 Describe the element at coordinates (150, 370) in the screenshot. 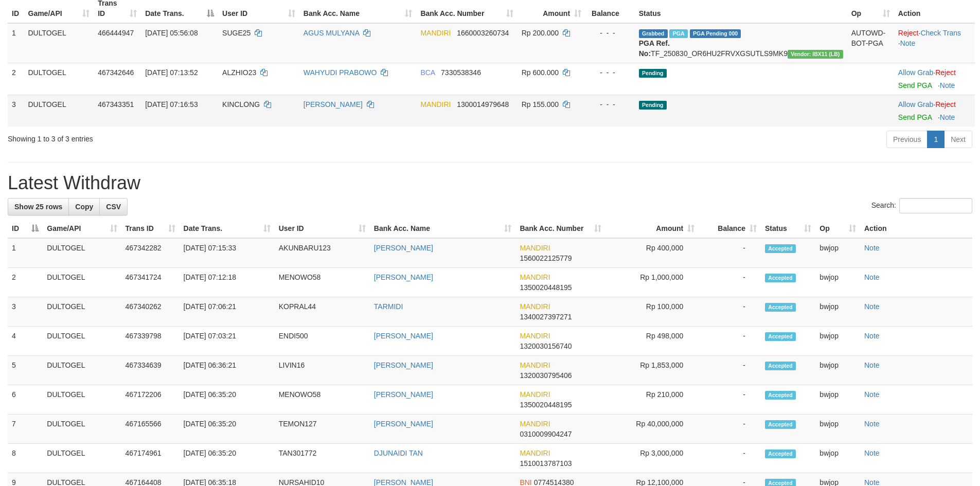

I see `td: 467334639` at that location.